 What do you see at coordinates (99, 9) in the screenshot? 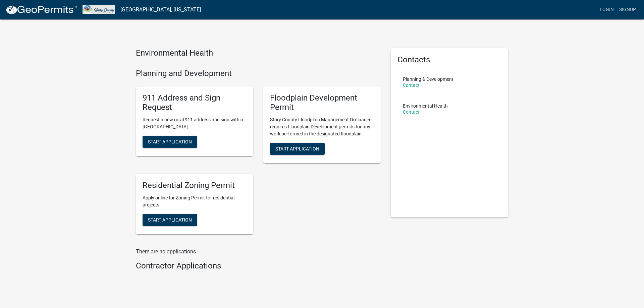
I see `img: Story County, Iowa` at bounding box center [99, 9].